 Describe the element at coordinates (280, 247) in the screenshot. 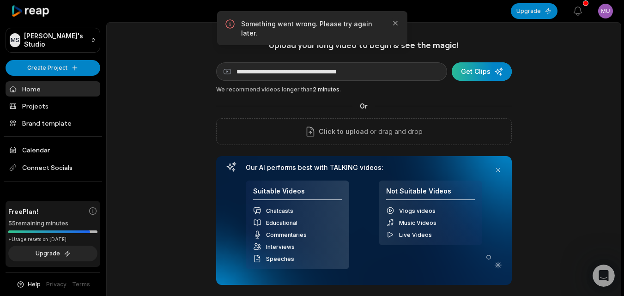

I see `span: Interviews` at that location.